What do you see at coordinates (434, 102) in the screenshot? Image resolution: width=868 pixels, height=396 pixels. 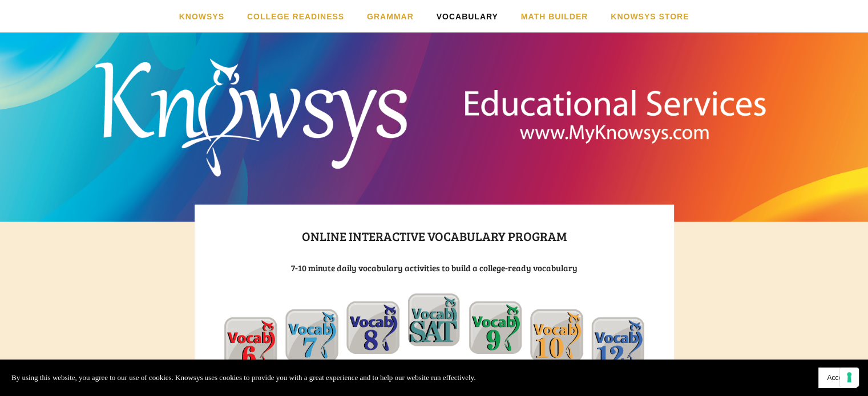 I see `a: Knowsys Educational Services` at bounding box center [434, 102].